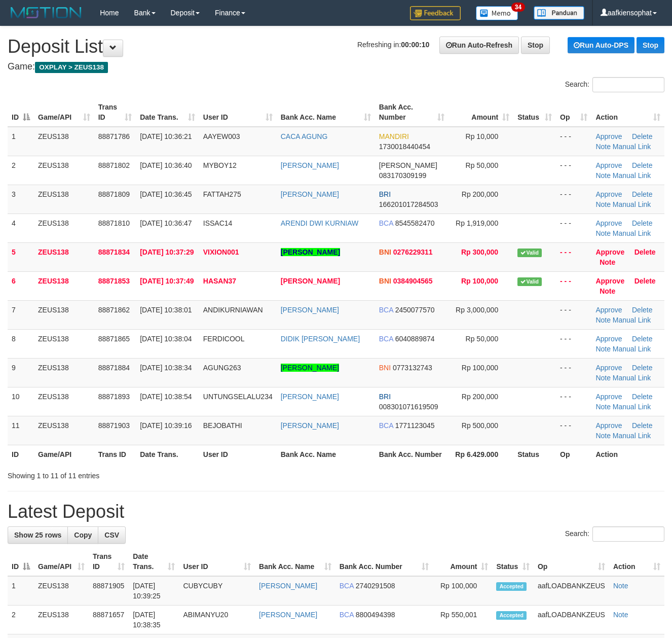  Describe the element at coordinates (114, 310) in the screenshot. I see `span: 88871862` at that location.